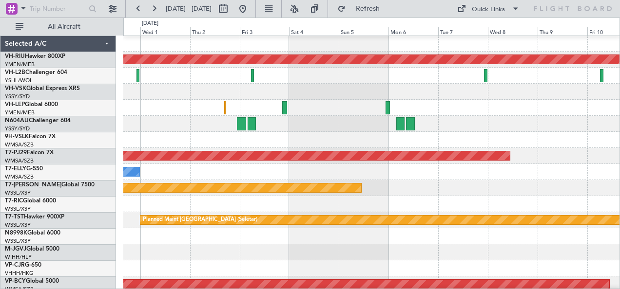 The height and width of the screenshot is (289, 620). I want to click on a: T7-ELLYG-550, so click(24, 169).